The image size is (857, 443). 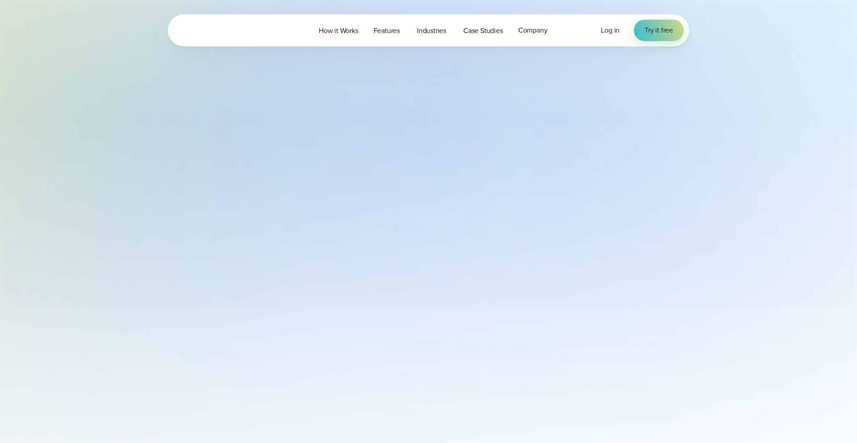 What do you see at coordinates (338, 30) in the screenshot?
I see `a: How it Works` at bounding box center [338, 30].